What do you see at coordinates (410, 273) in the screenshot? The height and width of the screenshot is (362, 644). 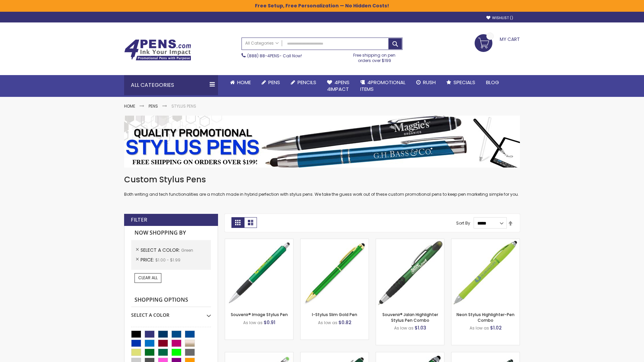 I see `img: Souvenir® Jalan Highlighter Stylus Pen Combo-Green` at bounding box center [410, 273].